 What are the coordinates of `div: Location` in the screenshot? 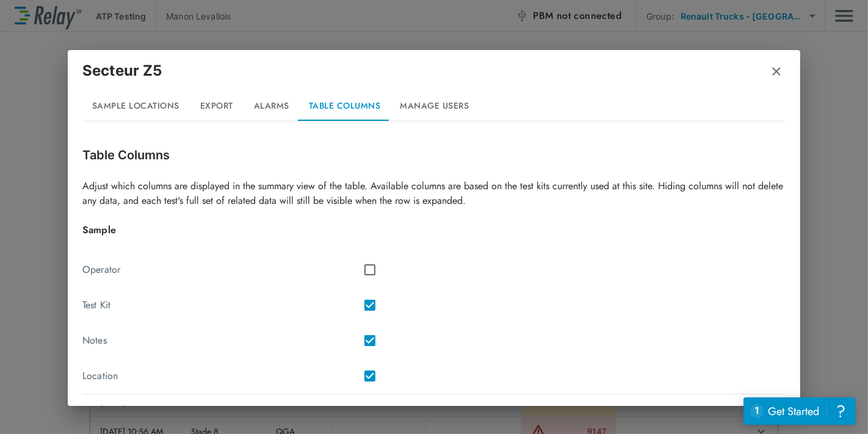 It's located at (223, 376).